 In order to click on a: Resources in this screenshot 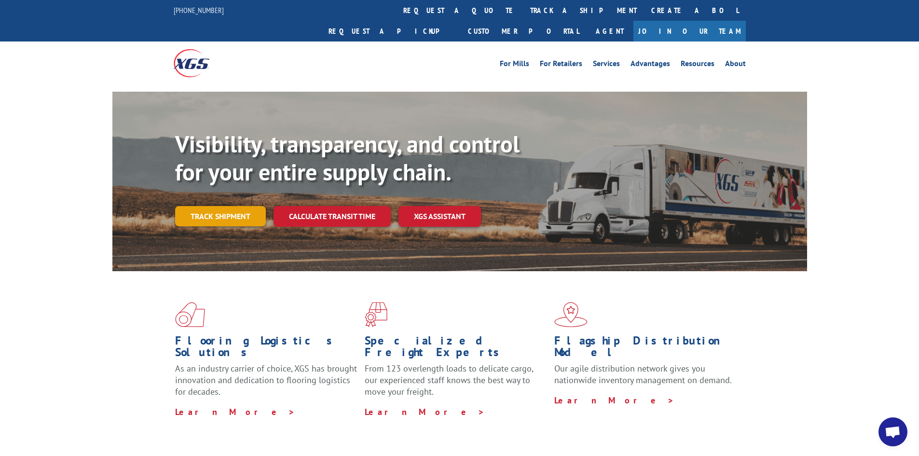, I will do `click(697, 65)`.